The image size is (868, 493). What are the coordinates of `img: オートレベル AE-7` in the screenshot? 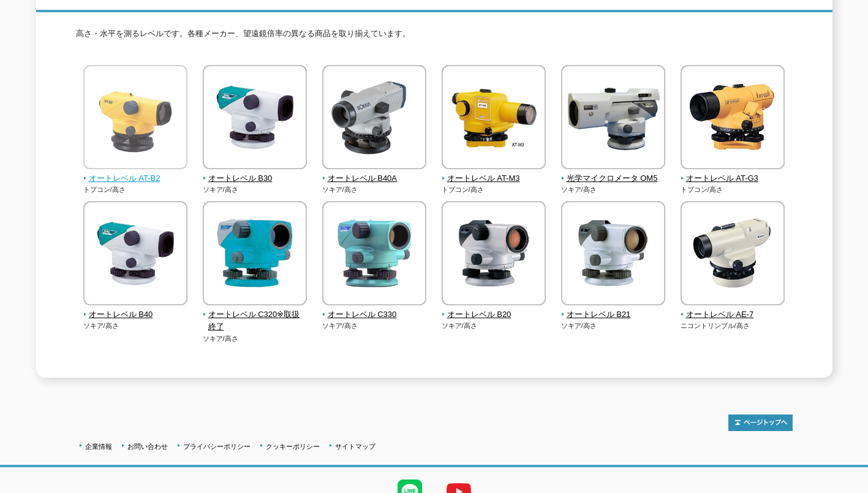 It's located at (732, 255).